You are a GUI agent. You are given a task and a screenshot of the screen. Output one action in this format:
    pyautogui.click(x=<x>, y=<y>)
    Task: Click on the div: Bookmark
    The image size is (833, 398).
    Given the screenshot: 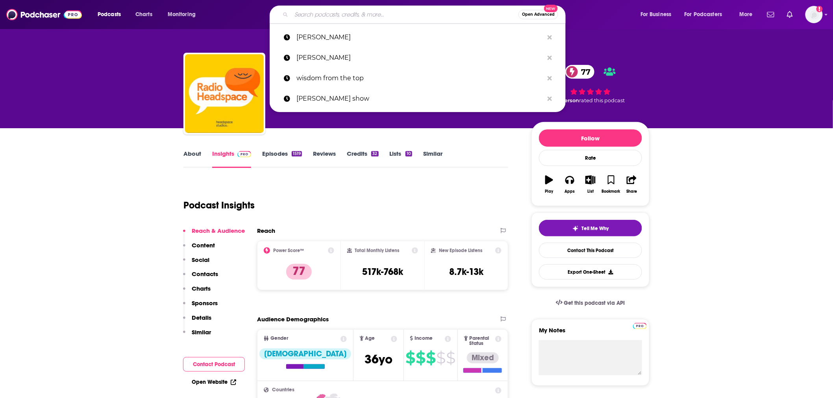 What is the action you would take?
    pyautogui.click(x=611, y=192)
    